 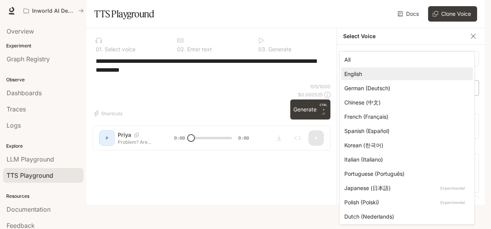 I want to click on div: English, so click(x=405, y=74).